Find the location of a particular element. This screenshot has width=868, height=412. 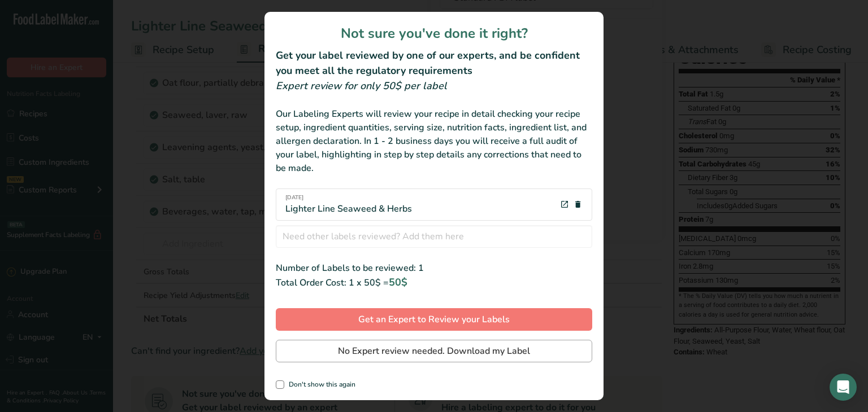

button: Get an Expert to Review your Labels is located at coordinates (434, 320).